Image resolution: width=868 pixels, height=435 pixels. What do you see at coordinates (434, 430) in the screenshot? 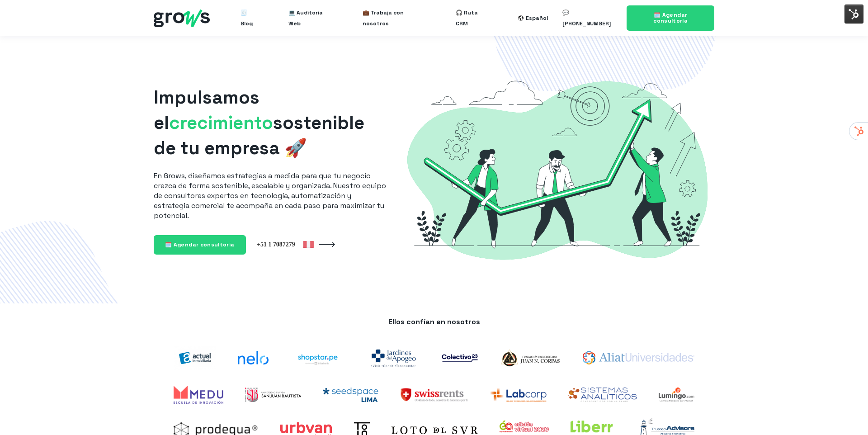
I see `img: Loto del sur` at bounding box center [434, 430].